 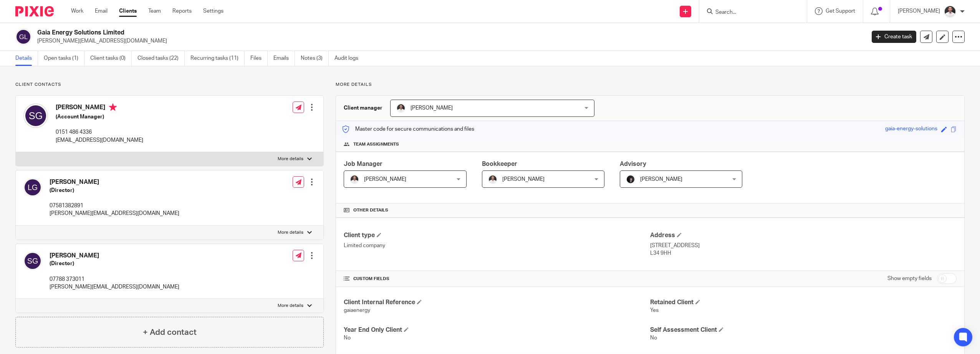 I want to click on h4: Self Assessment Client, so click(x=803, y=330).